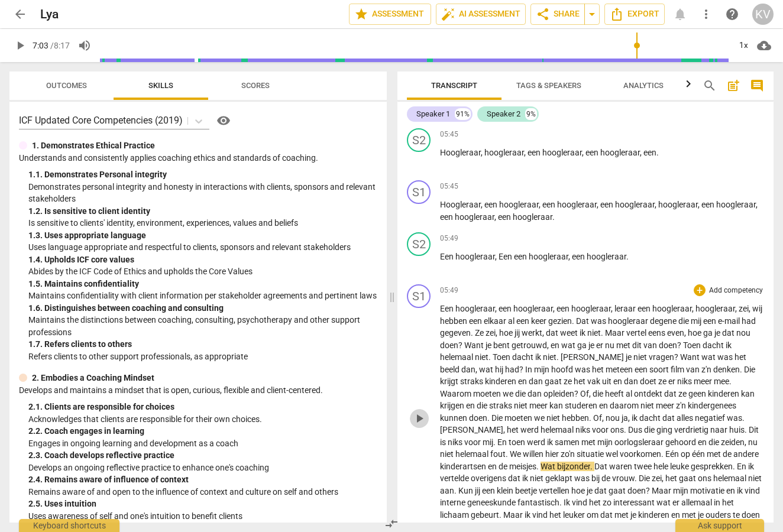 This screenshot has width=783, height=532. Describe the element at coordinates (460, 205) in the screenshot. I see `span: Hoogleraar` at that location.